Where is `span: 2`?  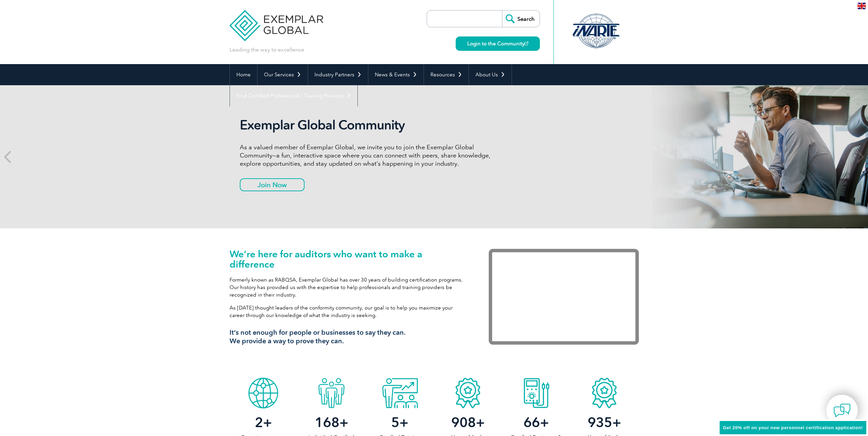
span: 2 is located at coordinates (259, 423).